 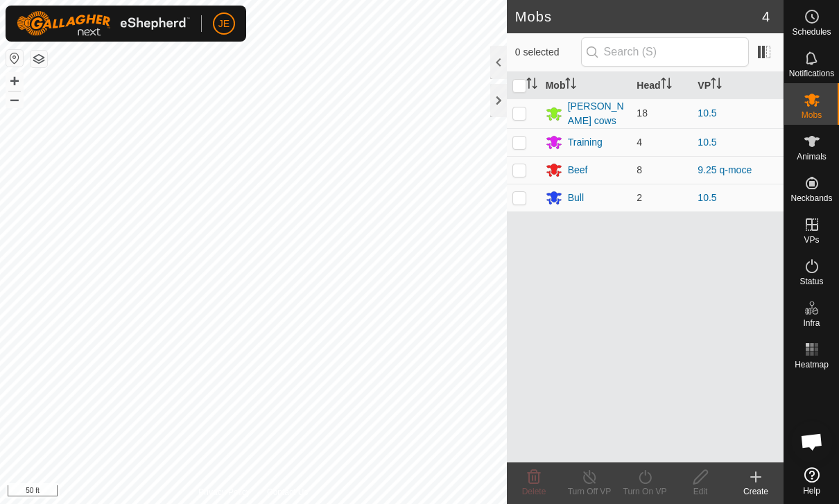 What do you see at coordinates (224, 492) in the screenshot?
I see `a: Privacy Policy` at bounding box center [224, 492].